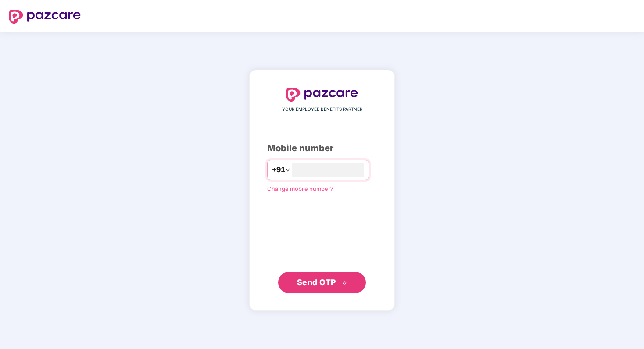 This screenshot has height=349, width=644. What do you see at coordinates (279, 169) in the screenshot?
I see `span: +91` at bounding box center [279, 169].